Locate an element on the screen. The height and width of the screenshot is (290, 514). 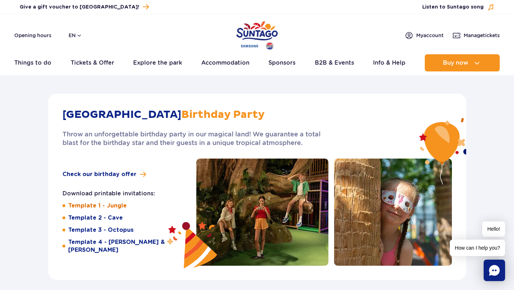
a: Myaccount is located at coordinates (424, 35).